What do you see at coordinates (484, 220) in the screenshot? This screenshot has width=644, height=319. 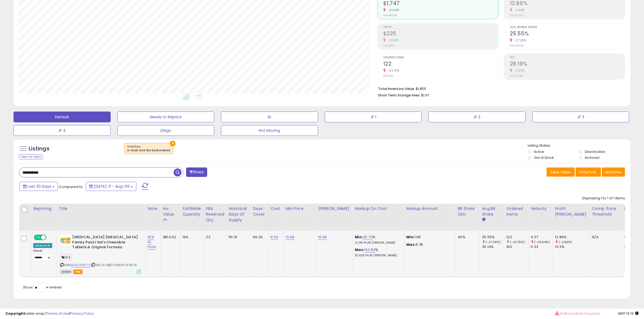 I see `small: Avg BB Share.` at bounding box center [484, 220].